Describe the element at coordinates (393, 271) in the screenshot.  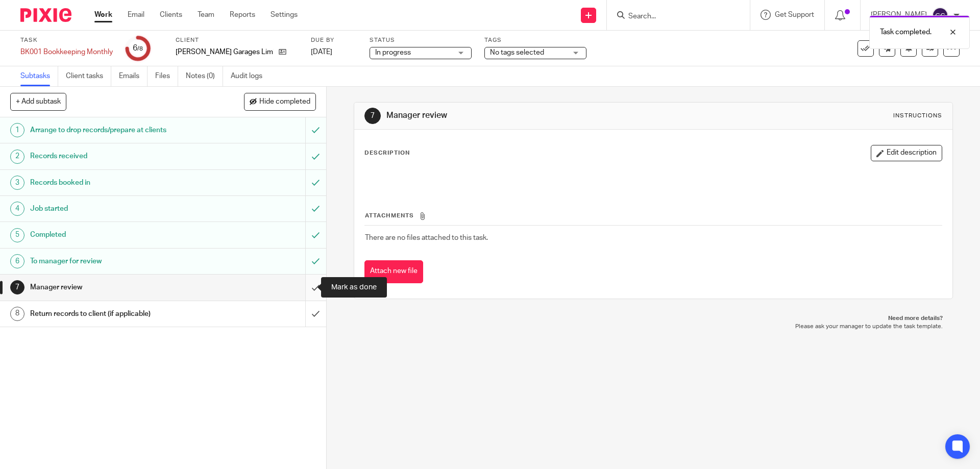
I see `button: Attach new file` at that location.